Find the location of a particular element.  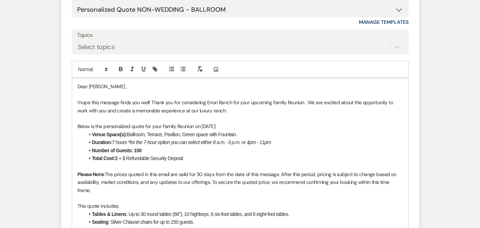

li: 7 hours * is located at coordinates (244, 142).